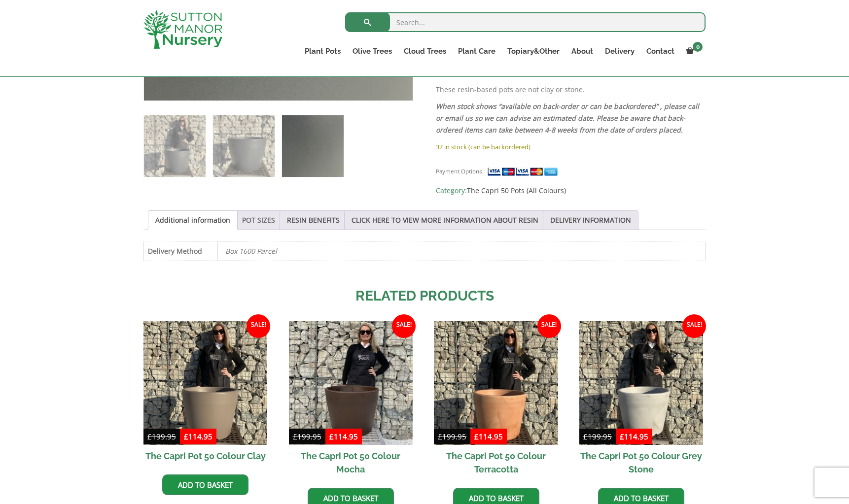 Image resolution: width=849 pixels, height=504 pixels. What do you see at coordinates (243, 146) in the screenshot?
I see `img: The Capri Pot 50 Colour Charcoal - Image 2` at bounding box center [243, 146].